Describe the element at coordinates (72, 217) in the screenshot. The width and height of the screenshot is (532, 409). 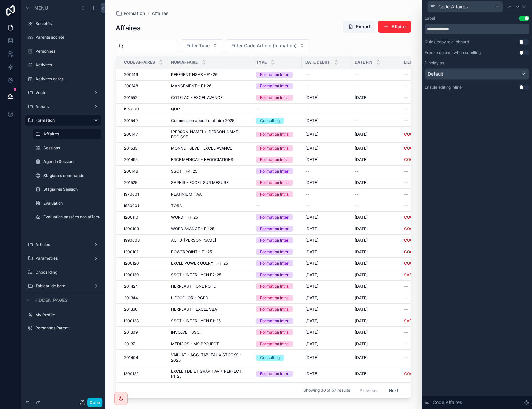
I see `label: Evaluation passées non affectées` at that location.